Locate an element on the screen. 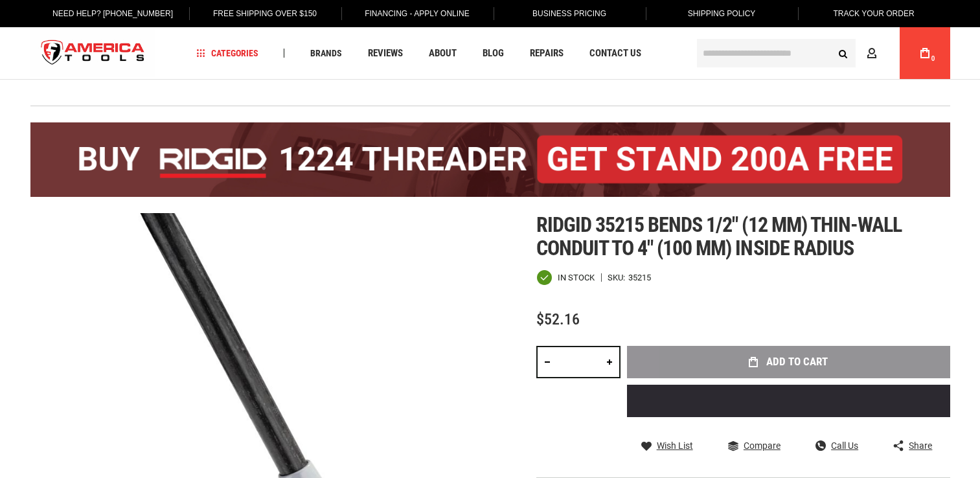  a: Reviews is located at coordinates (385, 53).